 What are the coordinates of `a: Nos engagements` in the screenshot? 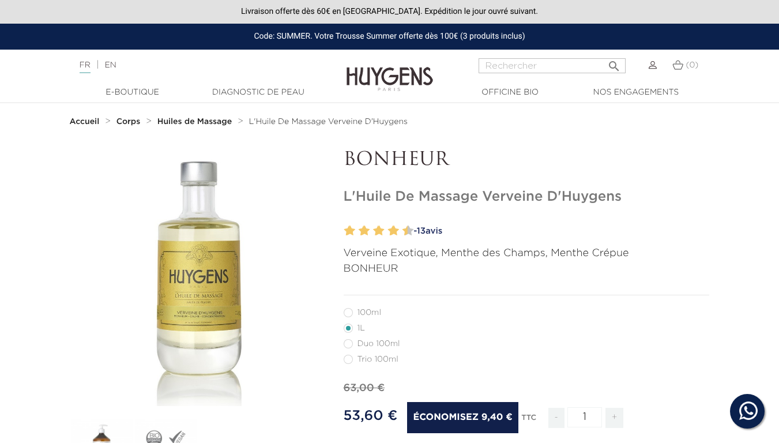 It's located at (636, 92).